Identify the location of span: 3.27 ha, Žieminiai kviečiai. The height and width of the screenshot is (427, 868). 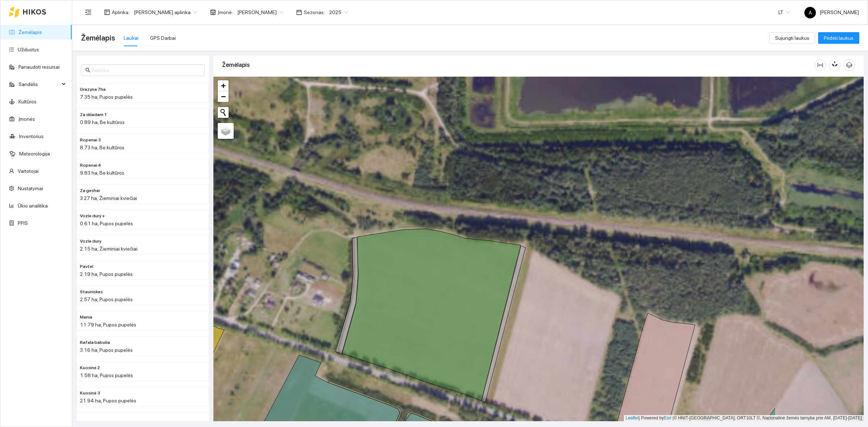
(109, 198).